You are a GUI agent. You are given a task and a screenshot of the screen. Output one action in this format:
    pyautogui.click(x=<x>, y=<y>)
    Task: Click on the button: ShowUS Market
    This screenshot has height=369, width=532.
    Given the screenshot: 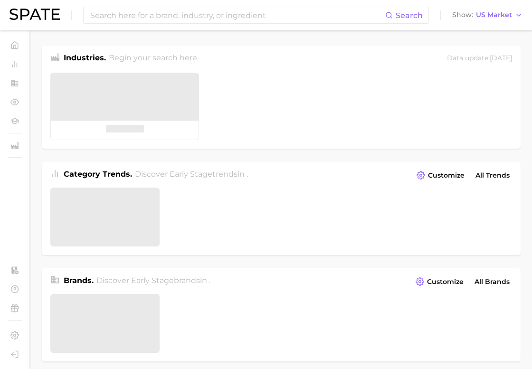 What is the action you would take?
    pyautogui.click(x=487, y=15)
    